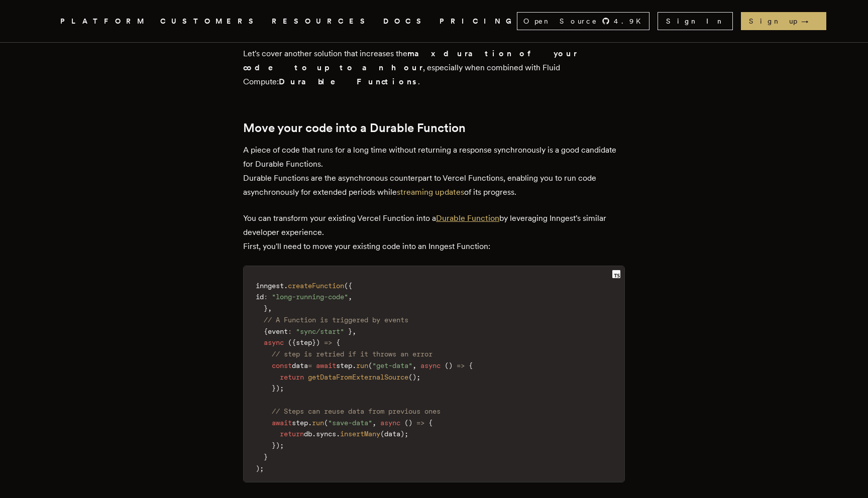 The height and width of the screenshot is (498, 868). What do you see at coordinates (326, 434) in the screenshot?
I see `span: syncs` at bounding box center [326, 434].